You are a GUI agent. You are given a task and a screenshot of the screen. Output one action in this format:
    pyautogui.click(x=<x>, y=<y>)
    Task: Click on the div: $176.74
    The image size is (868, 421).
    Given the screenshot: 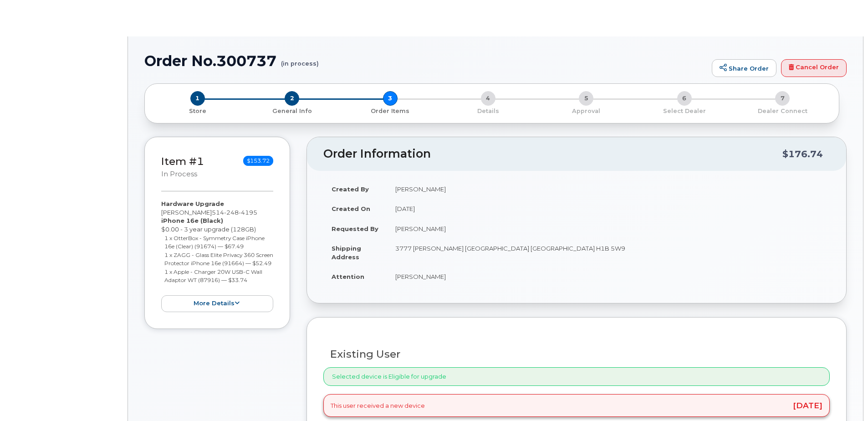 What is the action you would take?
    pyautogui.click(x=803, y=154)
    